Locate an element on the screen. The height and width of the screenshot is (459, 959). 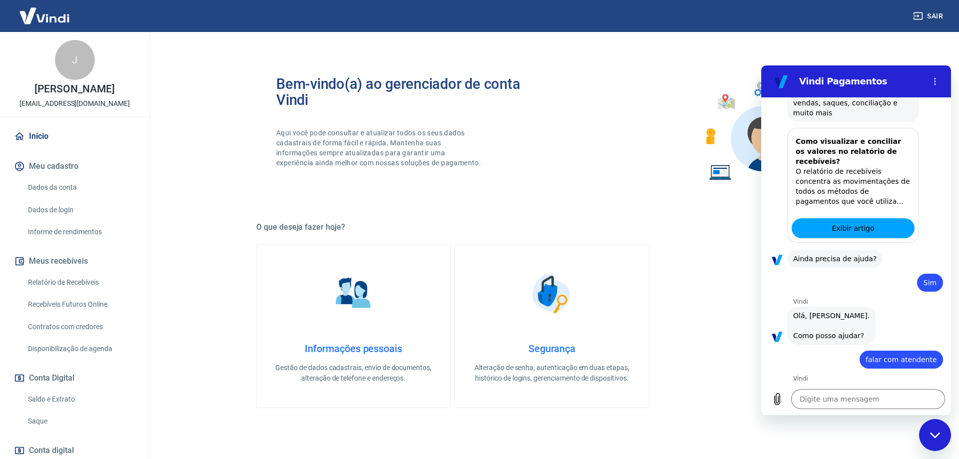
a: Relatório de Recebíveis is located at coordinates (80, 282).